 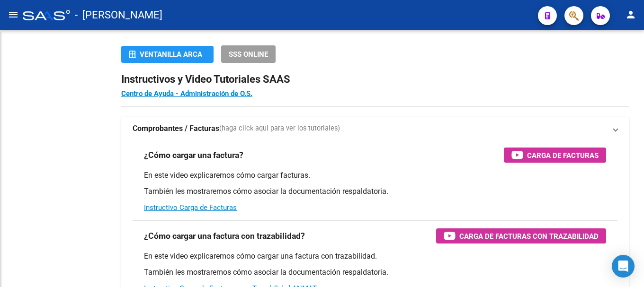 I want to click on a: Centro de Ayuda - Administración de O.S., so click(x=186, y=94).